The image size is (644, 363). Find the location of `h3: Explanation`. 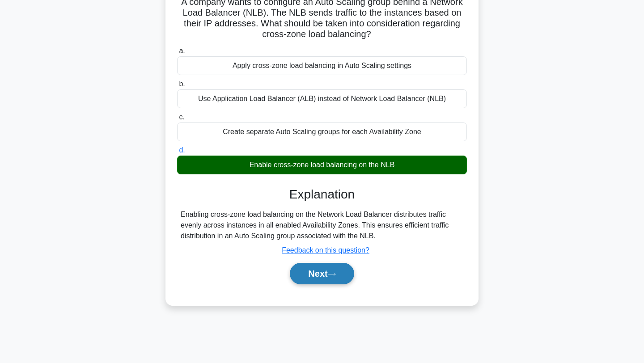

h3: Explanation is located at coordinates (322, 194).